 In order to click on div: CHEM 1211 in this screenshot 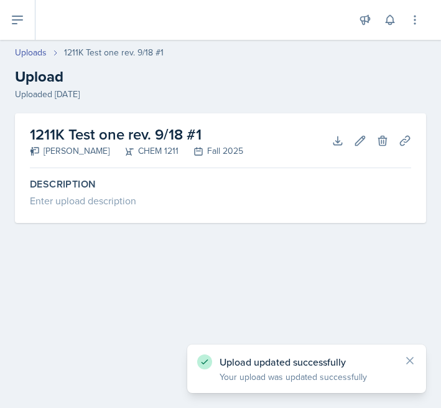, I will do `click(144, 151)`.